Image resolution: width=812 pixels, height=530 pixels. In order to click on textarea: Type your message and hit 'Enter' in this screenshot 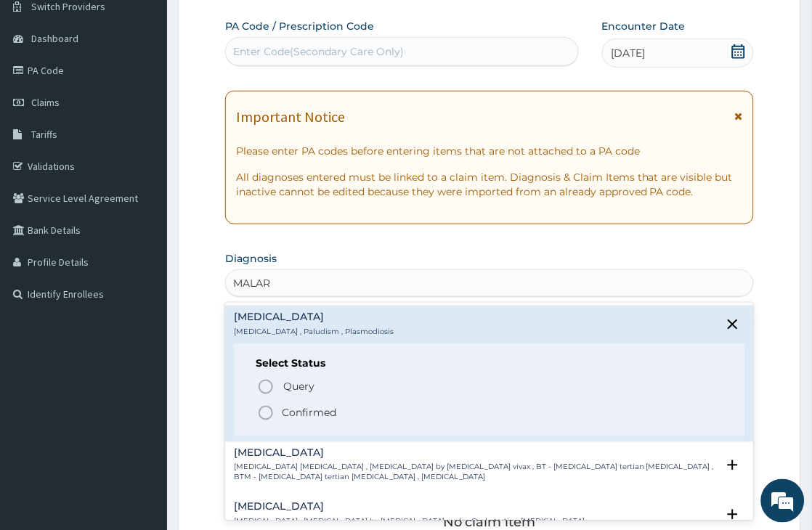, I will do `click(142, 391)`.